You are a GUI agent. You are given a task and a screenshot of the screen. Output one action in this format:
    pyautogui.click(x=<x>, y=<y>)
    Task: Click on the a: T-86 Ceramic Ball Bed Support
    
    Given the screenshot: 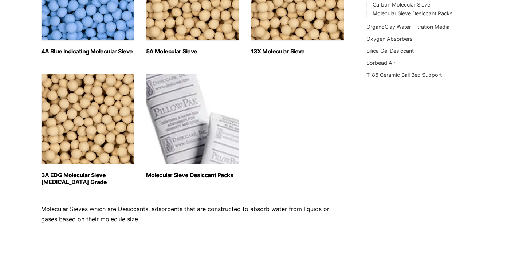 What is the action you would take?
    pyautogui.click(x=404, y=75)
    